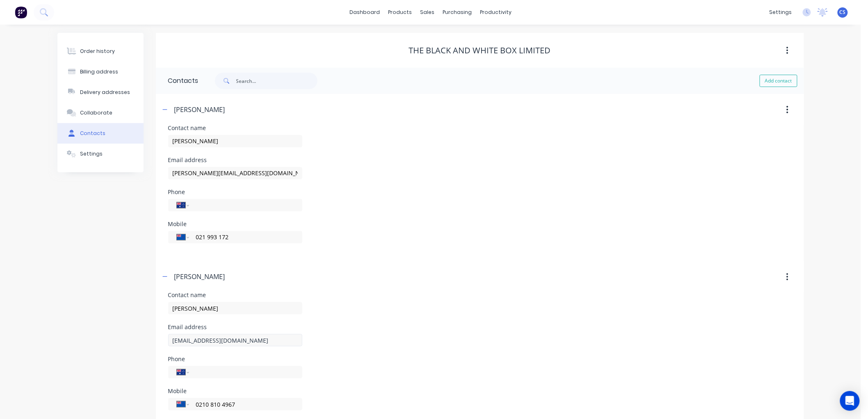 This screenshot has height=419, width=868. Describe the element at coordinates (100, 93) in the screenshot. I see `button: Delivery addresses` at that location.